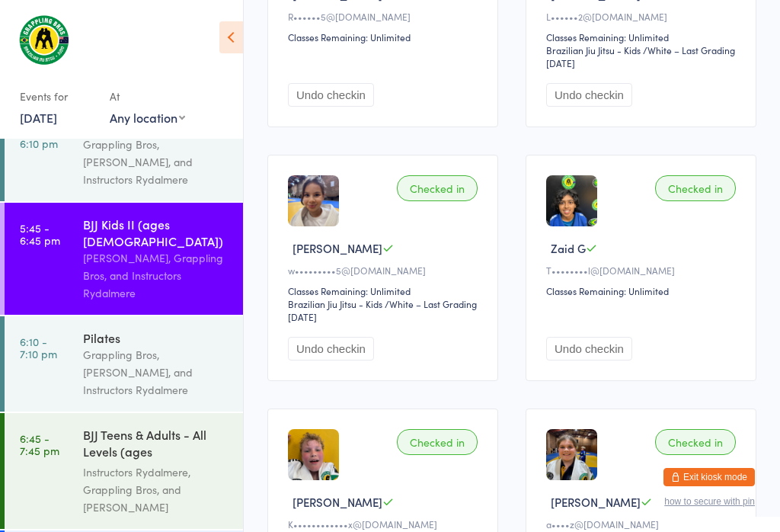  I want to click on span: Zaid G, so click(569, 248).